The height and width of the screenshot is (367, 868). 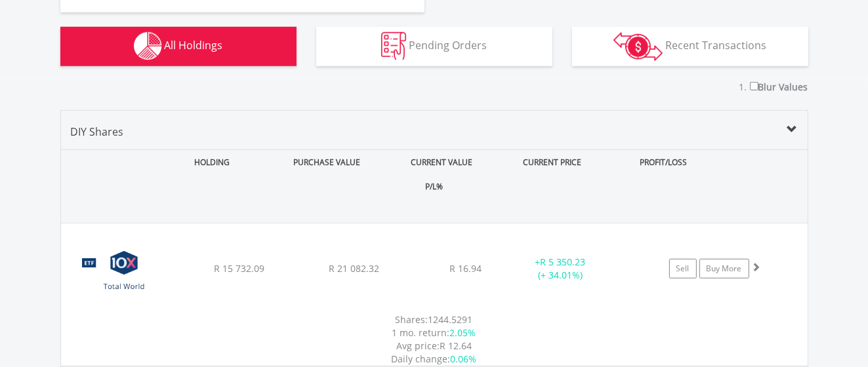 I want to click on span: R 5 350.23, so click(x=562, y=262).